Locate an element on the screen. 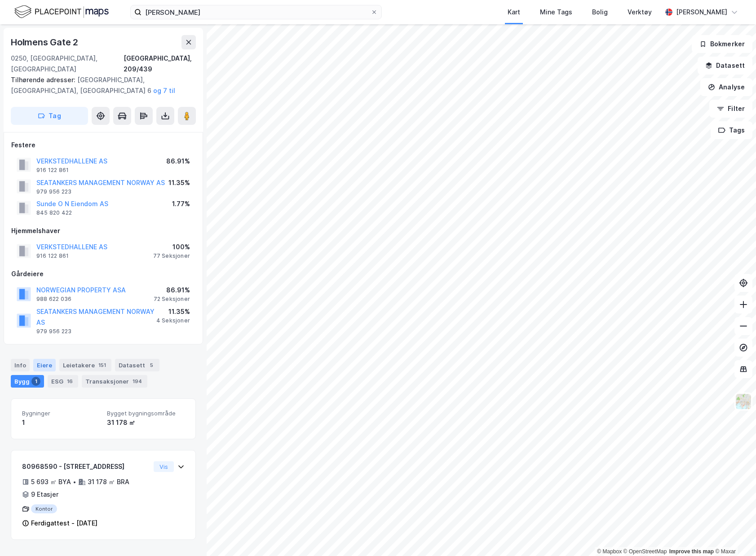 The height and width of the screenshot is (556, 756). button: Bokmerker is located at coordinates (722, 44).